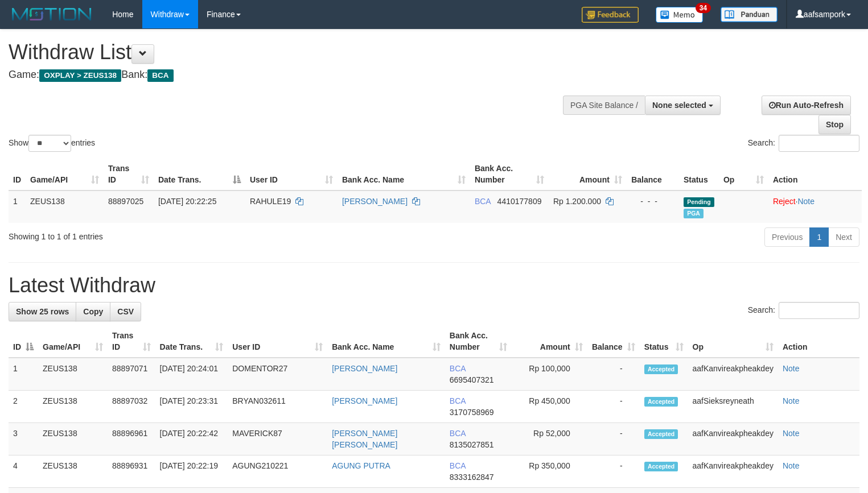 This screenshot has height=493, width=868. Describe the element at coordinates (52, 14) in the screenshot. I see `img: MOTION_logo.png` at that location.